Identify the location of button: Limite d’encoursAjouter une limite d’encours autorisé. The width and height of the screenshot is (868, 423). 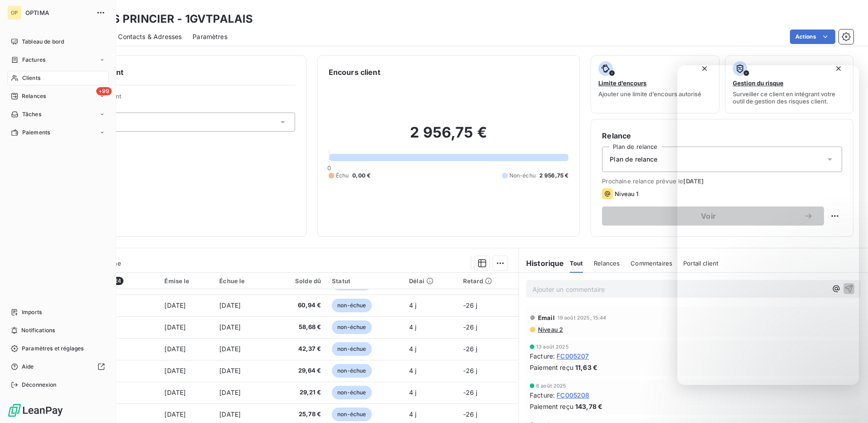
(655, 84).